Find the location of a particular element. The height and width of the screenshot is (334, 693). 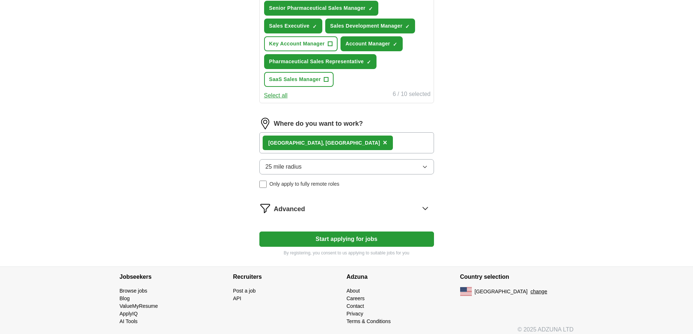

a: About is located at coordinates (353, 291).